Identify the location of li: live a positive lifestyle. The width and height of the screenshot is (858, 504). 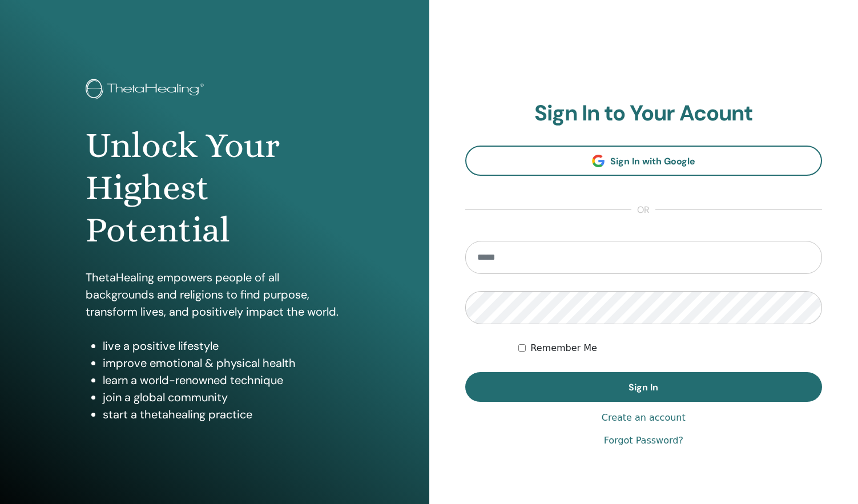
(223, 346).